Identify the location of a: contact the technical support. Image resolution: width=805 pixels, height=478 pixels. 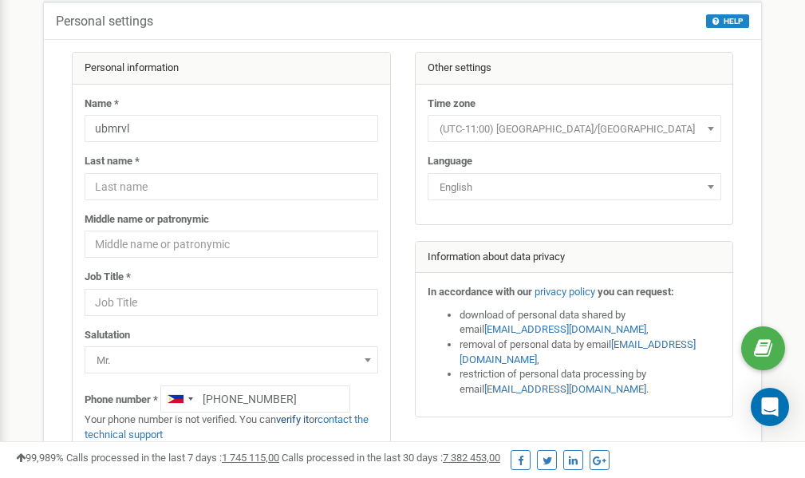
(227, 427).